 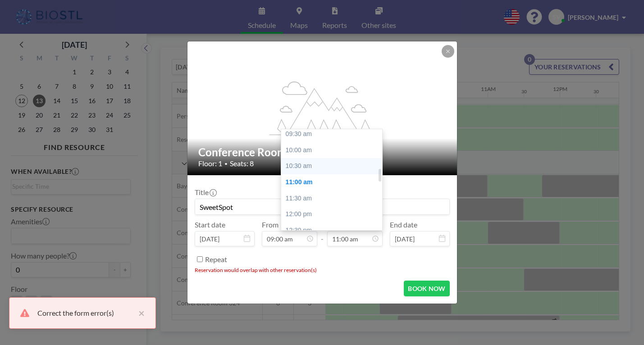 What do you see at coordinates (334, 166) in the screenshot?
I see `div: 10:30 am` at bounding box center [334, 166].